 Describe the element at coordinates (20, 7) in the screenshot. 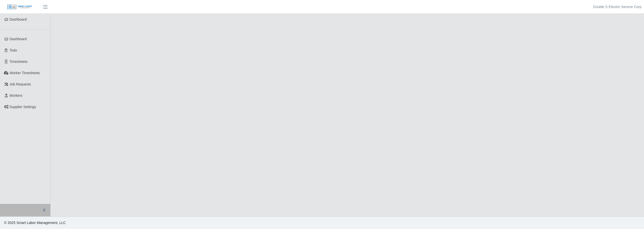

I see `img: SLM Logo` at that location.